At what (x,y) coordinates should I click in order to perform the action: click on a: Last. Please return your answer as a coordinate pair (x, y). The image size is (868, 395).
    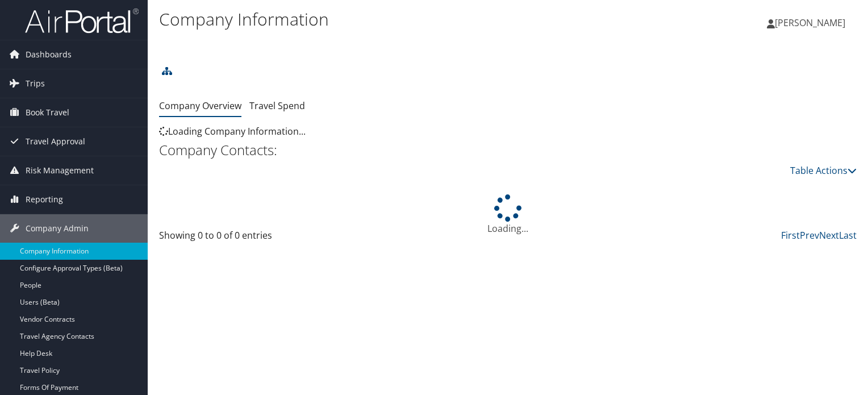
    Looking at the image, I should click on (848, 235).